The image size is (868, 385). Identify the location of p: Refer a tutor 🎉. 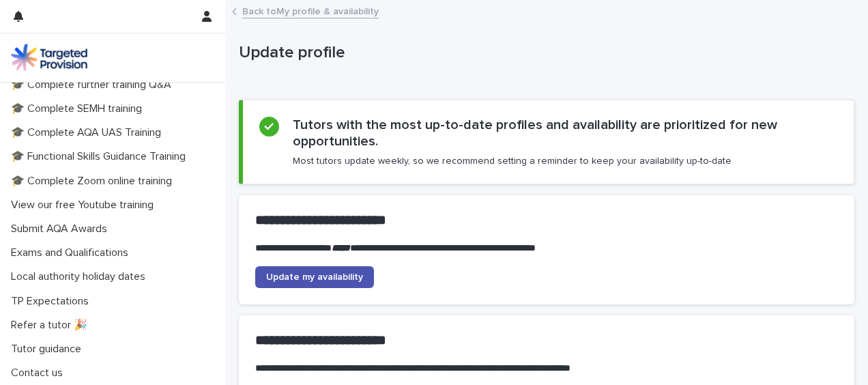
(52, 325).